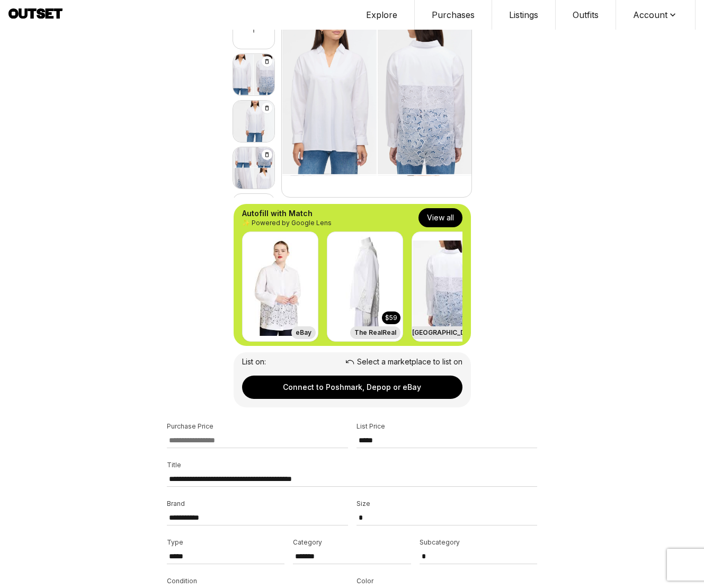 The image size is (704, 588). I want to click on button: Connect to Poshmark, Depop or eBay, so click(353, 387).